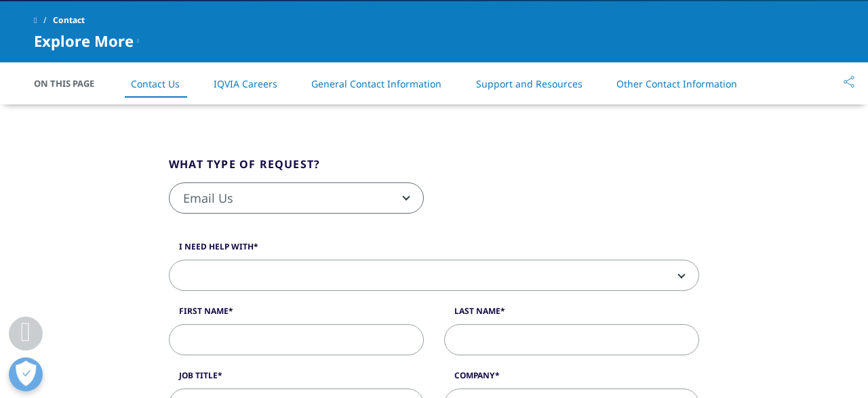  I want to click on label: Company, so click(572, 379).